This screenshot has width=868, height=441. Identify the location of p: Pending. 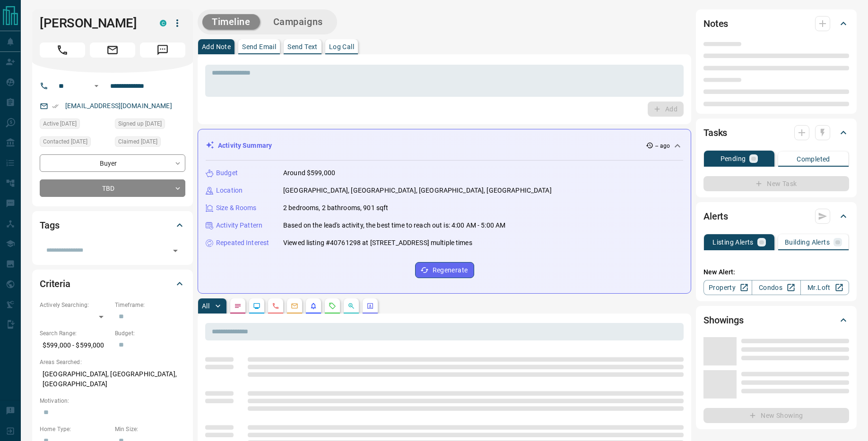
(733, 159).